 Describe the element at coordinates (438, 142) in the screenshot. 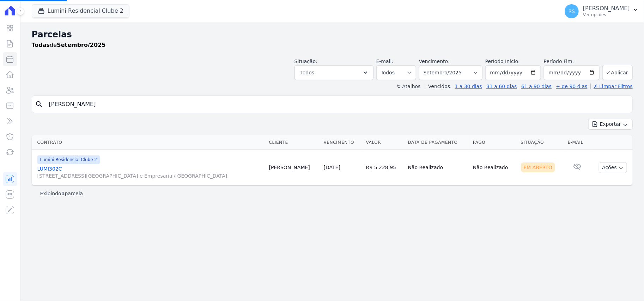

I see `th: Data de Pagamento` at that location.